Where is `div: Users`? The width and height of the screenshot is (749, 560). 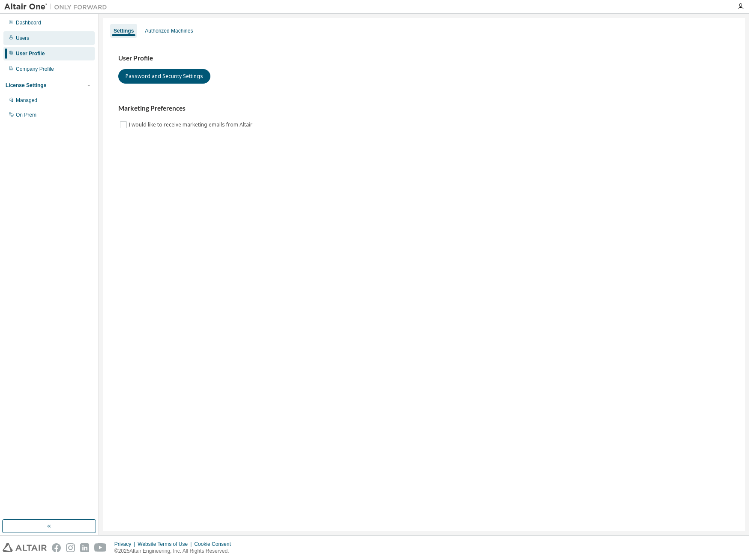 div: Users is located at coordinates (22, 38).